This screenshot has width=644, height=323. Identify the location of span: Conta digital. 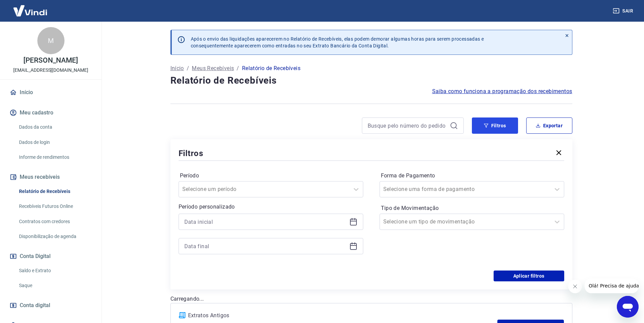
(35, 306).